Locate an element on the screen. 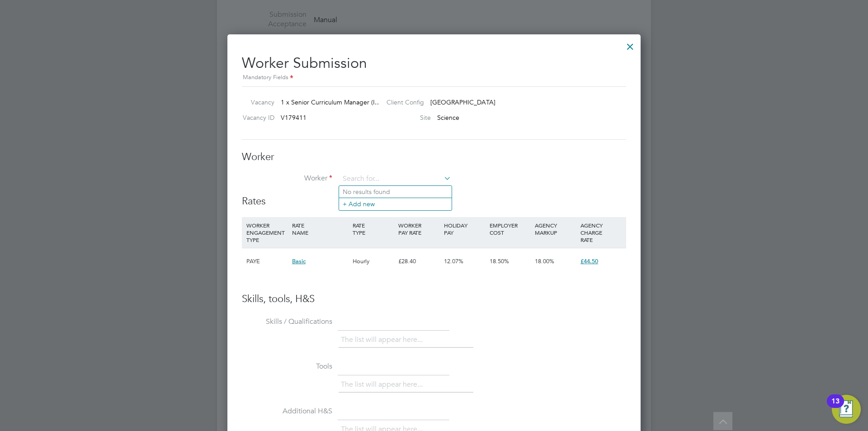 The width and height of the screenshot is (868, 431). span: 1 x Senior Curriculum Manager (I… is located at coordinates (331, 102).